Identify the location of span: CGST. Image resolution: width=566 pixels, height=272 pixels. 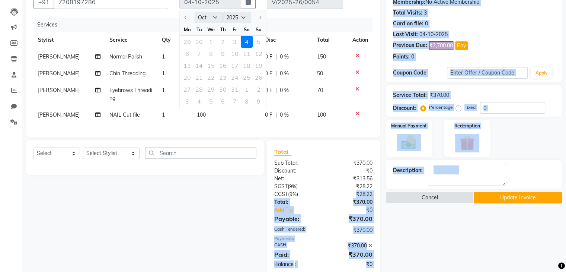
(281, 194).